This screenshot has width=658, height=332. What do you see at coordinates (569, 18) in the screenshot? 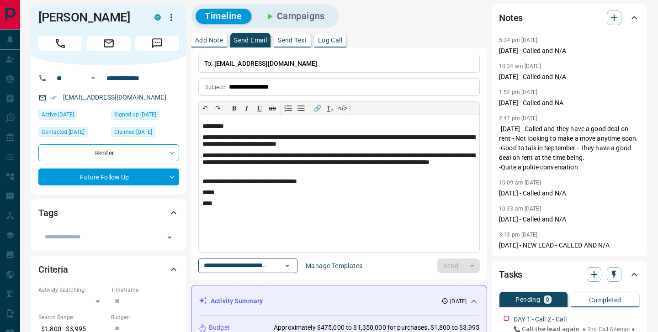
I see `div: Notes` at bounding box center [569, 18].